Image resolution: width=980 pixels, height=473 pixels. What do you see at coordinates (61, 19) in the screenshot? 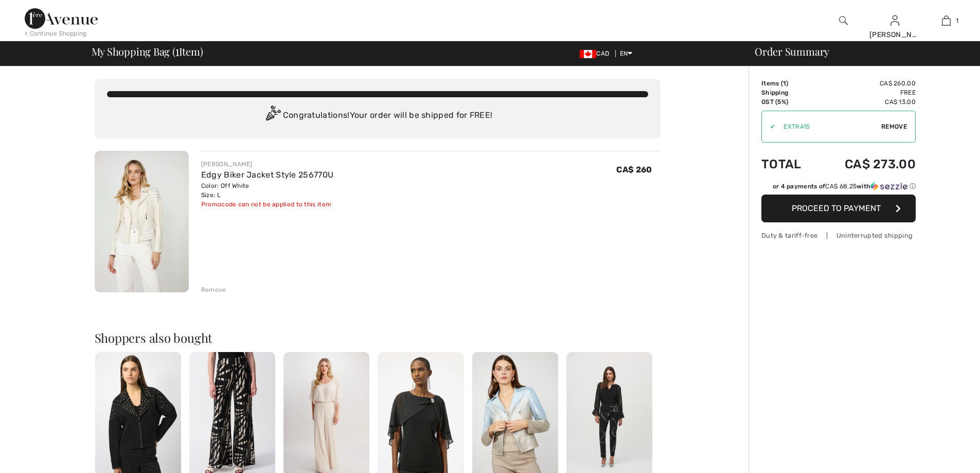
I see `img: 1ère Avenue` at bounding box center [61, 19].